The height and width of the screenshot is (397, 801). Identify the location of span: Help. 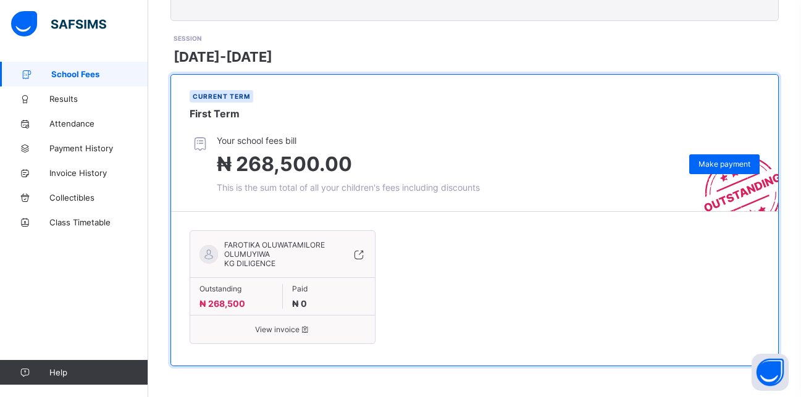
(98, 372).